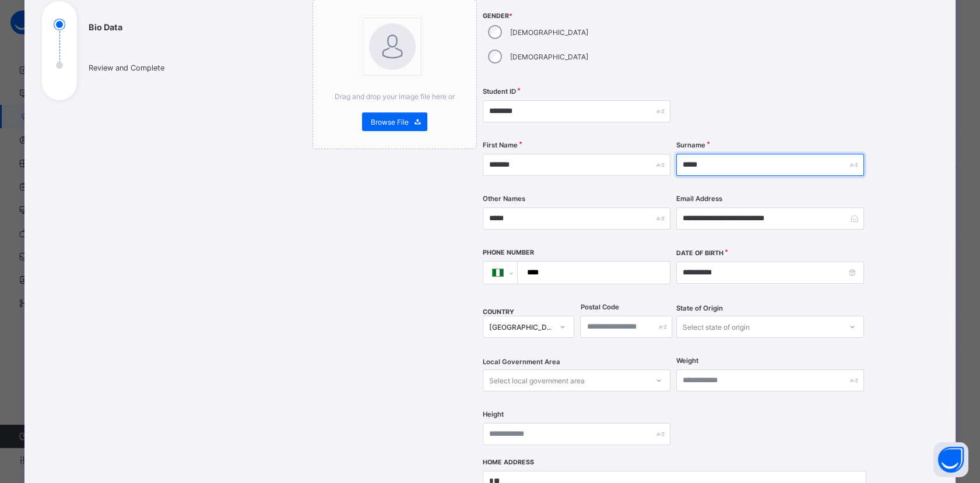 The width and height of the screenshot is (980, 483). What do you see at coordinates (600, 307) in the screenshot?
I see `label: Postal Code` at bounding box center [600, 307].